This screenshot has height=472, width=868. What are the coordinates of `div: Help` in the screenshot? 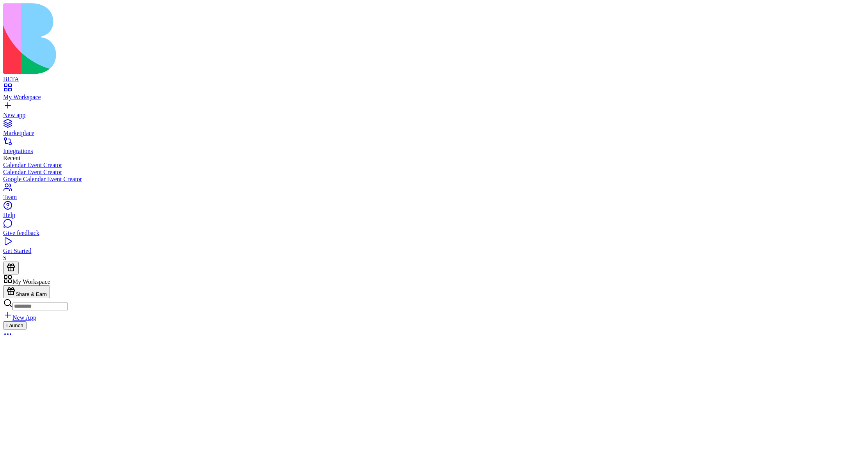 It's located at (434, 215).